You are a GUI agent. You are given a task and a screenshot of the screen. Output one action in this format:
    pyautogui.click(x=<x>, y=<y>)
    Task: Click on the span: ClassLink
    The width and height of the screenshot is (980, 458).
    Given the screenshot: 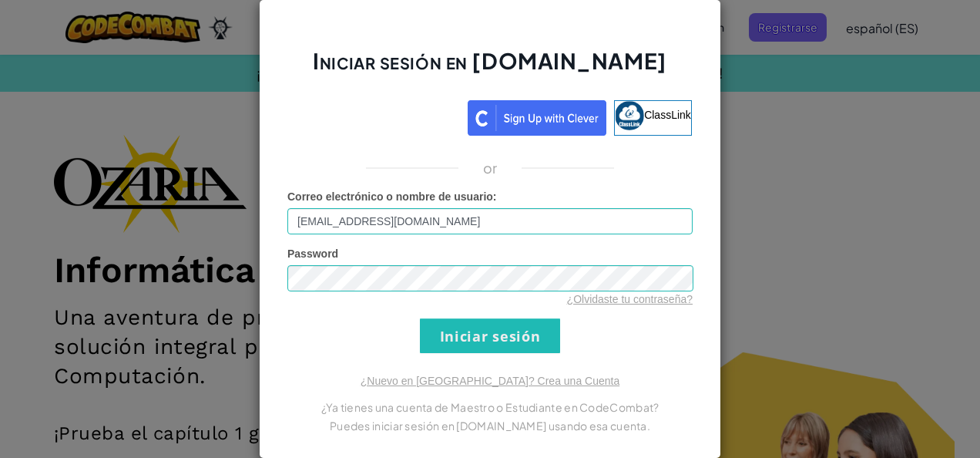 What is the action you would take?
    pyautogui.click(x=667, y=115)
    